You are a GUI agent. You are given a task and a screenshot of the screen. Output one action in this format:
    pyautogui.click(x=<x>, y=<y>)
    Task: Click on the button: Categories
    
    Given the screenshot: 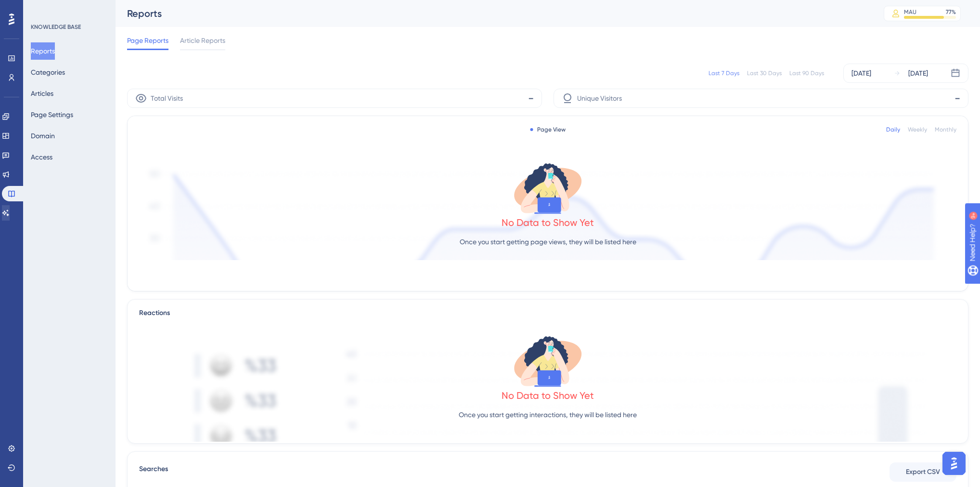 What is the action you would take?
    pyautogui.click(x=48, y=72)
    